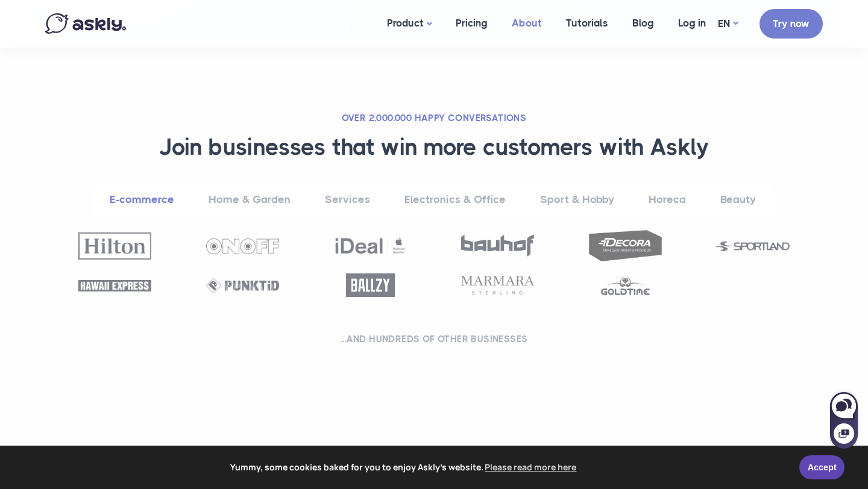  I want to click on h2: ...and hundreds of other businesses, so click(434, 339).